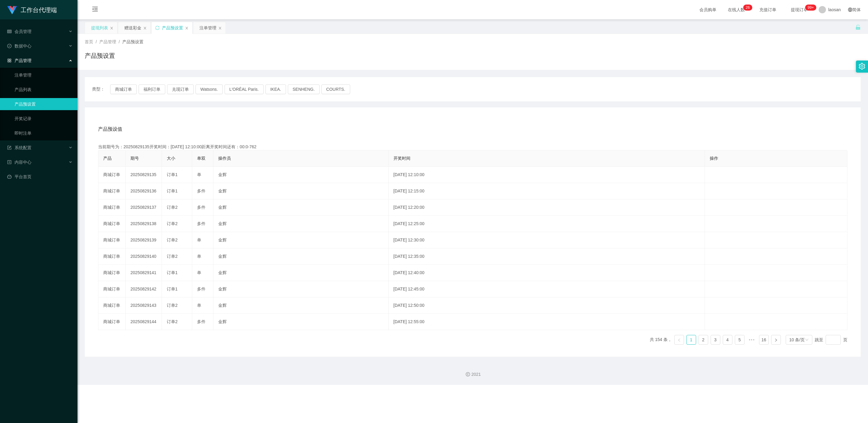 This screenshot has height=423, width=868. I want to click on td: 20250829139, so click(144, 240).